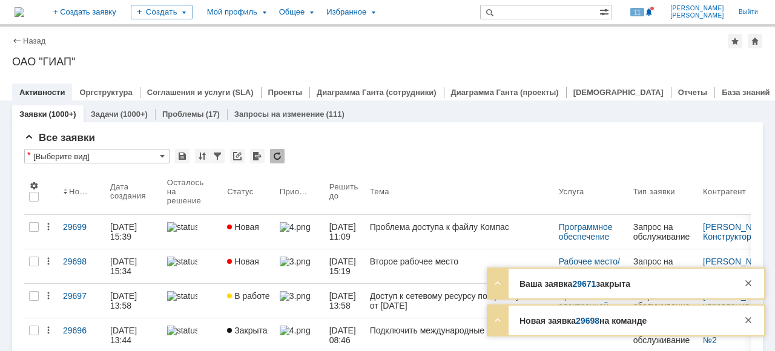 This screenshot has height=351, width=775. I want to click on a: Проблемы, so click(183, 114).